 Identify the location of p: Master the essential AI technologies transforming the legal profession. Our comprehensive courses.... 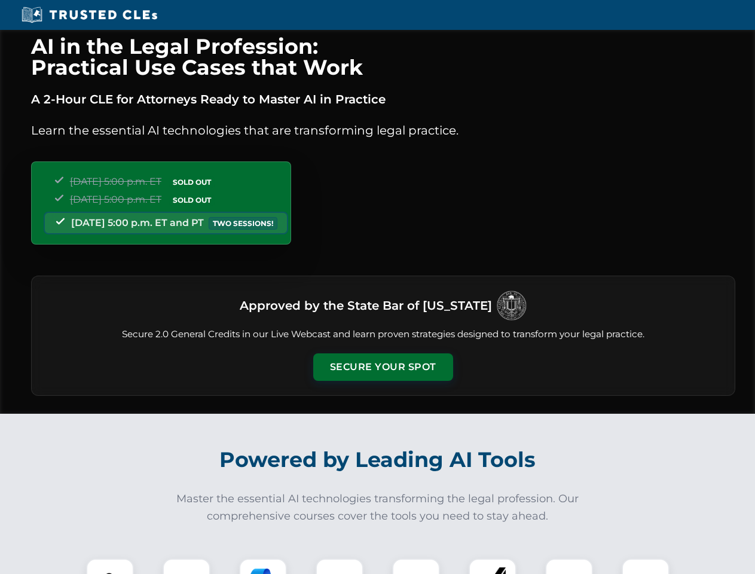
(378, 507).